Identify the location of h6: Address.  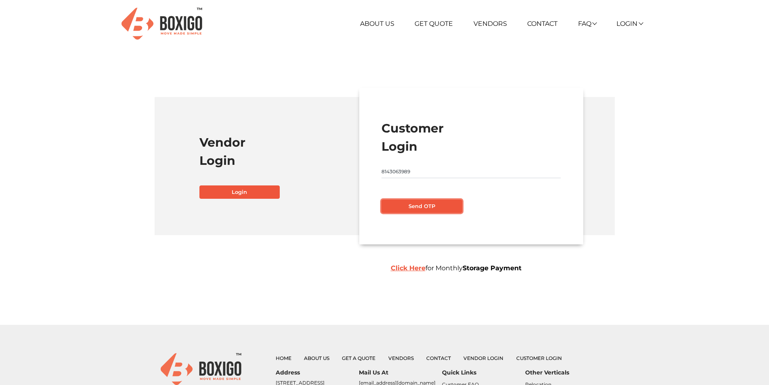
(317, 372).